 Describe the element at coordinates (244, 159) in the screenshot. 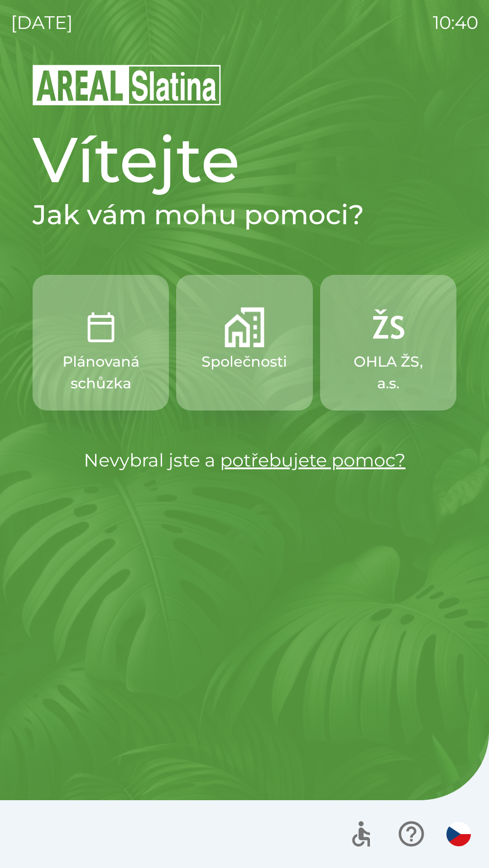

I see `h1: Vítejte` at that location.